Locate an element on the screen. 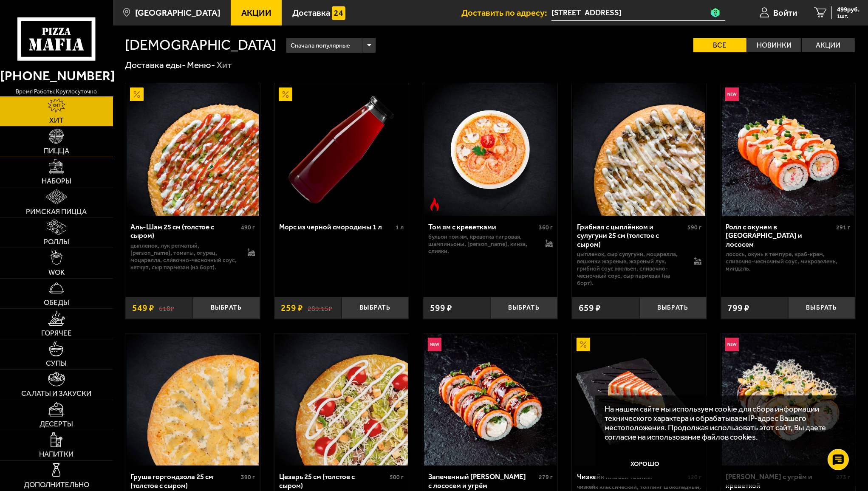  img: 15daf4d41897b9f0e9f617042186c801.svg is located at coordinates (339, 13).